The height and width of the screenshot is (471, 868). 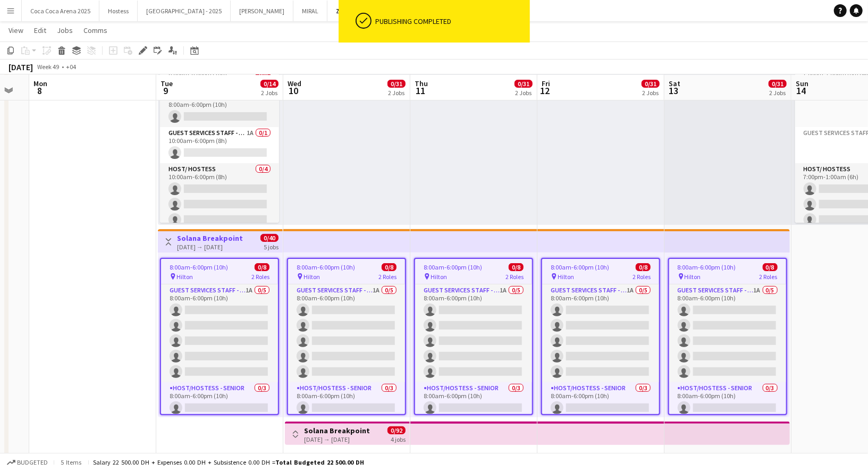 I want to click on span: 5 items, so click(x=71, y=462).